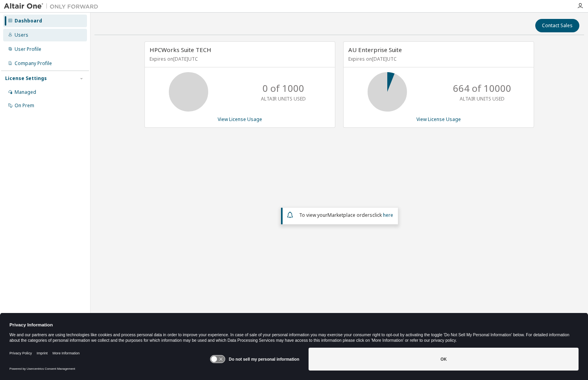 This screenshot has height=380, width=588. I want to click on img: Altair One, so click(53, 6).